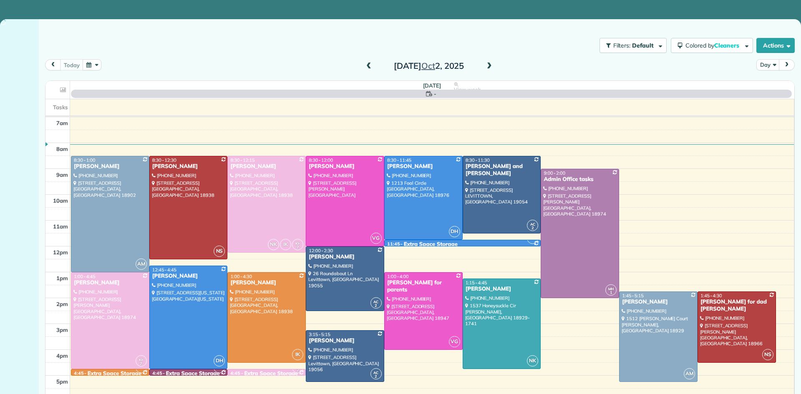 Image resolution: width=801 pixels, height=394 pixels. Describe the element at coordinates (62, 382) in the screenshot. I see `span: 5pm` at that location.